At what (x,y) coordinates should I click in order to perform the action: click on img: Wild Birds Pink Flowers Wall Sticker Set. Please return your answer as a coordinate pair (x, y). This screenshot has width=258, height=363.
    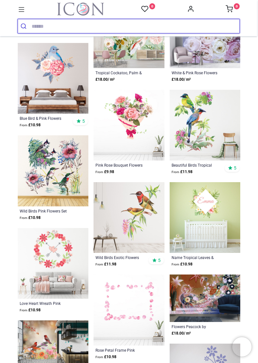
    Looking at the image, I should click on (53, 171).